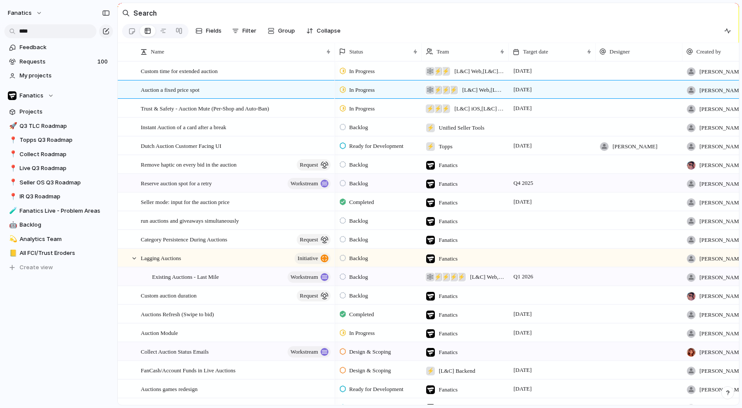 The image size is (742, 408). What do you see at coordinates (184, 239) in the screenshot?
I see `span: Category Persistence During Auctions` at bounding box center [184, 239].